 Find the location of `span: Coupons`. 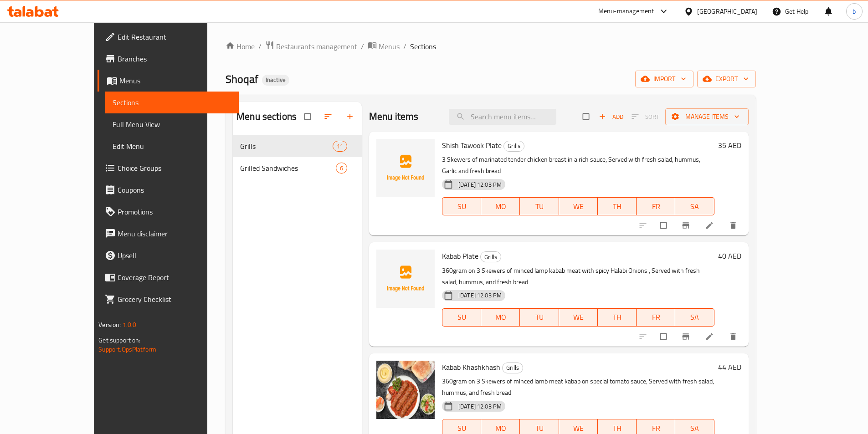

span: Coupons is located at coordinates (174, 190).